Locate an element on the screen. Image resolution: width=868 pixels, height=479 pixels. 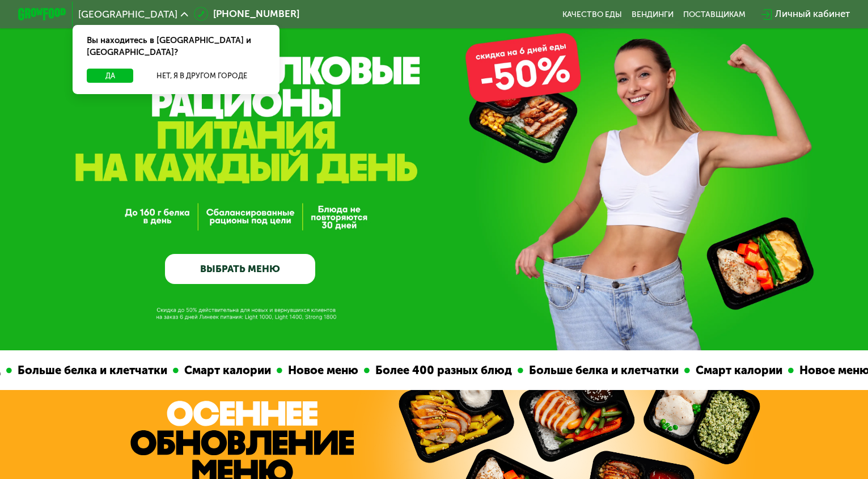
a: Качество еды is located at coordinates (591, 14).